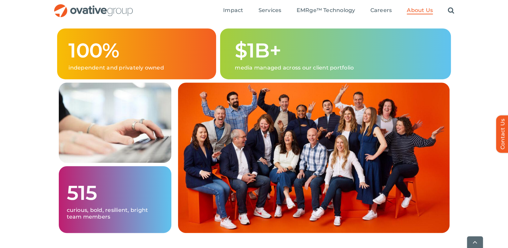  Describe the element at coordinates (115, 213) in the screenshot. I see `p: curious, bold, resilient, bright team members` at that location.